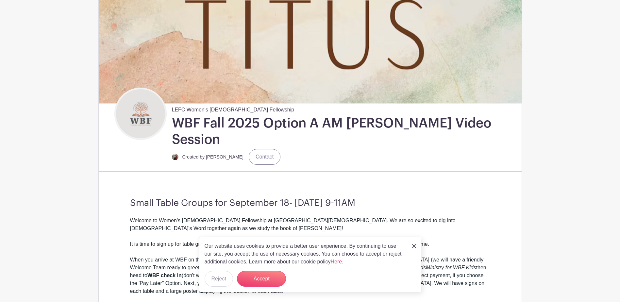 Image resolution: width=620 pixels, height=302 pixels. What do you see at coordinates (262, 279) in the screenshot?
I see `button: Accept` at bounding box center [262, 279].